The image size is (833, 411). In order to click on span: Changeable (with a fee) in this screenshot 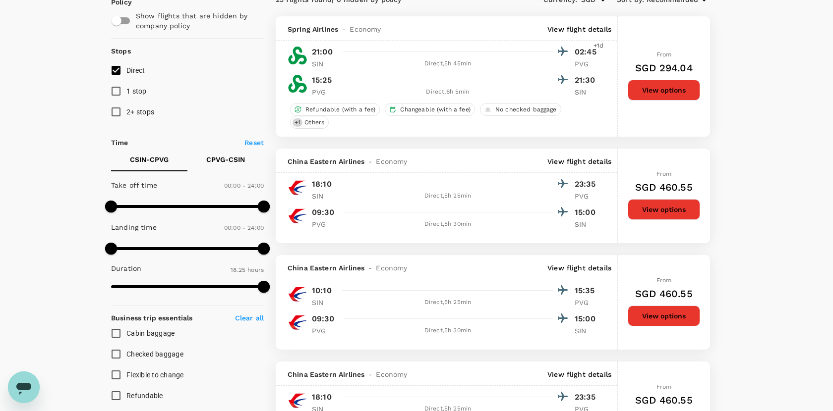, I will do `click(435, 110)`.